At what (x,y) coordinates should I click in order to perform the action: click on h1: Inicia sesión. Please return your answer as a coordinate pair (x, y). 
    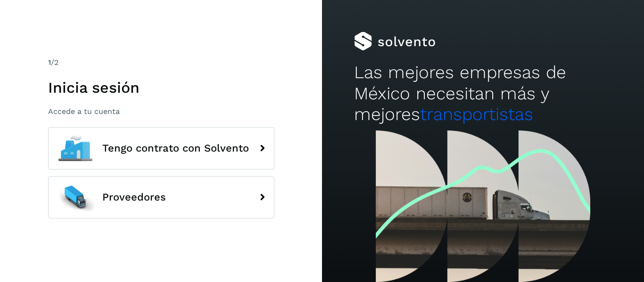
    Looking at the image, I should click on (161, 87).